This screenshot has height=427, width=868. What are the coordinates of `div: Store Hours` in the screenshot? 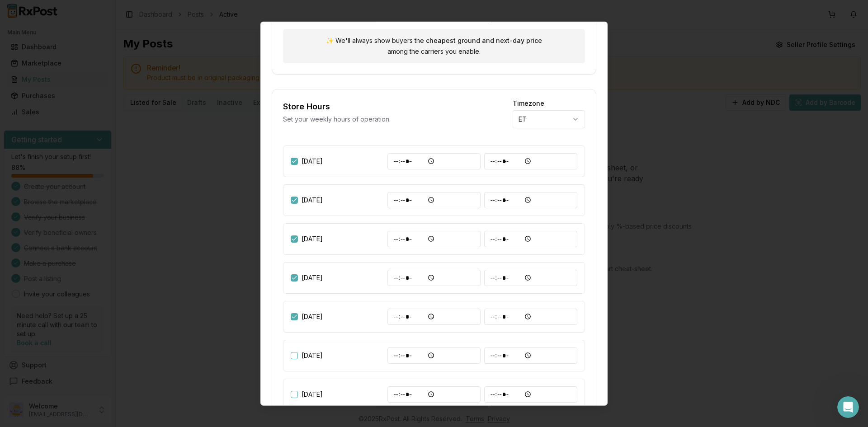 It's located at (337, 106).